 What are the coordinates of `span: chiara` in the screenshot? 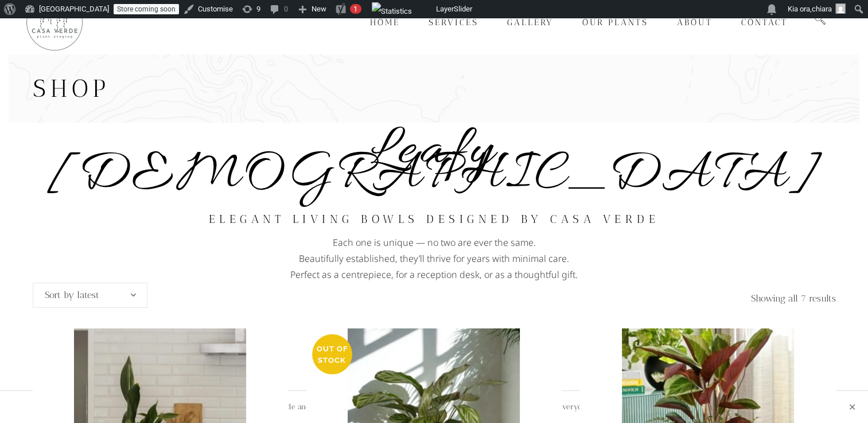 It's located at (822, 9).